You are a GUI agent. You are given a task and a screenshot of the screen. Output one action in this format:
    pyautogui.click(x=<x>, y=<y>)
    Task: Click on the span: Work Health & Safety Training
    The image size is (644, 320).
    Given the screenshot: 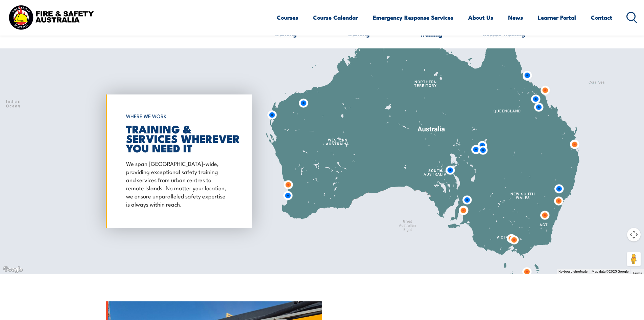 What is the action you would take?
    pyautogui.click(x=286, y=30)
    